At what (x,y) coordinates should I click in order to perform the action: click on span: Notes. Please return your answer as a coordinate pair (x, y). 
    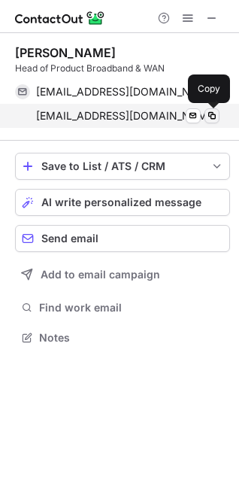
    Looking at the image, I should click on (132, 338).